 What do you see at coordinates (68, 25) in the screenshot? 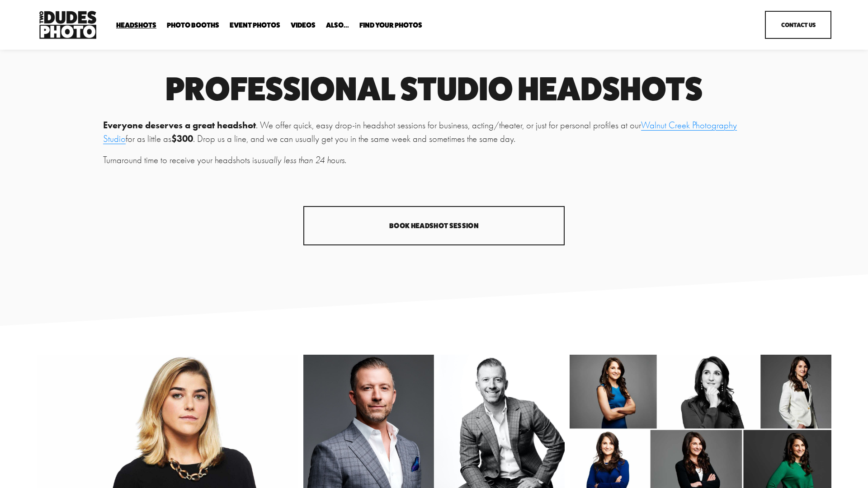
I see `img: Two Dudes Photo | Headshots, Portraits &amp; Photo Booths` at bounding box center [68, 25].